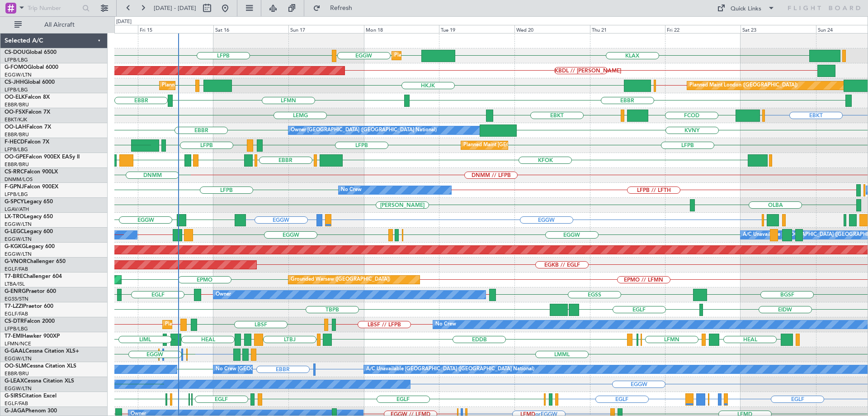  I want to click on a: LTBA/ISL, so click(14, 283).